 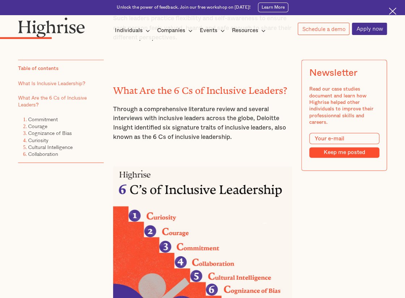 What do you see at coordinates (203, 123) in the screenshot?
I see `p: Through a comprehensive literature review and several interviews with inclusive leaders across th...` at bounding box center [203, 123].